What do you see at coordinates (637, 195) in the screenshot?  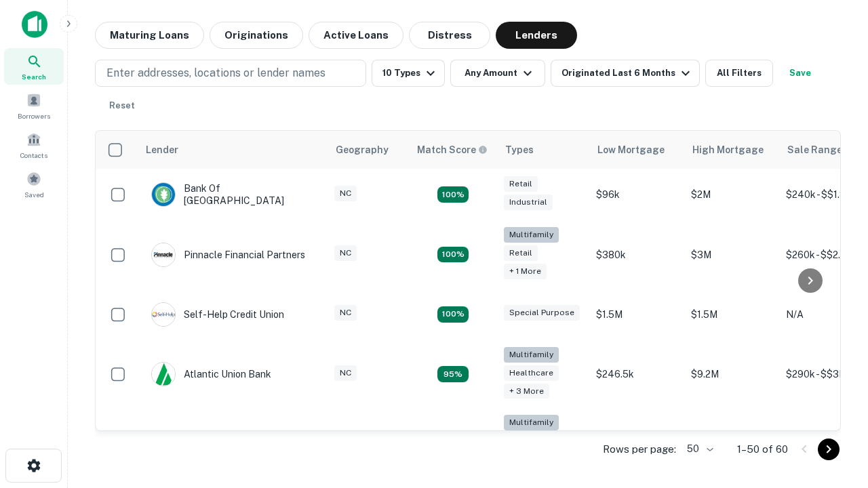 I see `td: $96k` at bounding box center [637, 195].